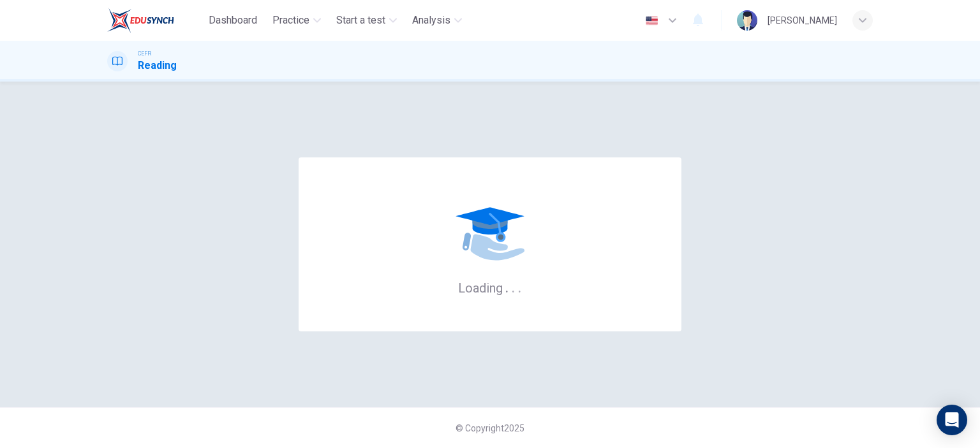 The width and height of the screenshot is (980, 448). What do you see at coordinates (652, 20) in the screenshot?
I see `img: en` at bounding box center [652, 20].